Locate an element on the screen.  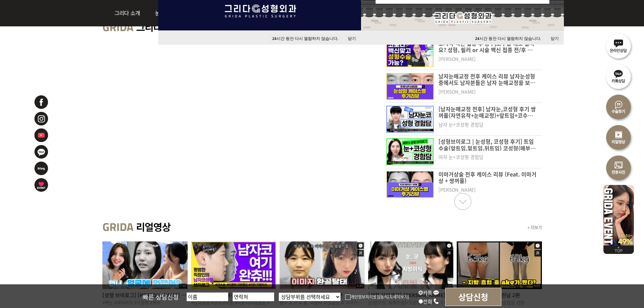
p: [남자눈매교정 전후] 남자눈,코성형 후기 쌍꺼풀(자연유착+눈매교정)+앞트임+코수술(매부리코+긴코)+이마지방이식 3개월 후 is located at coordinates (488, 112).